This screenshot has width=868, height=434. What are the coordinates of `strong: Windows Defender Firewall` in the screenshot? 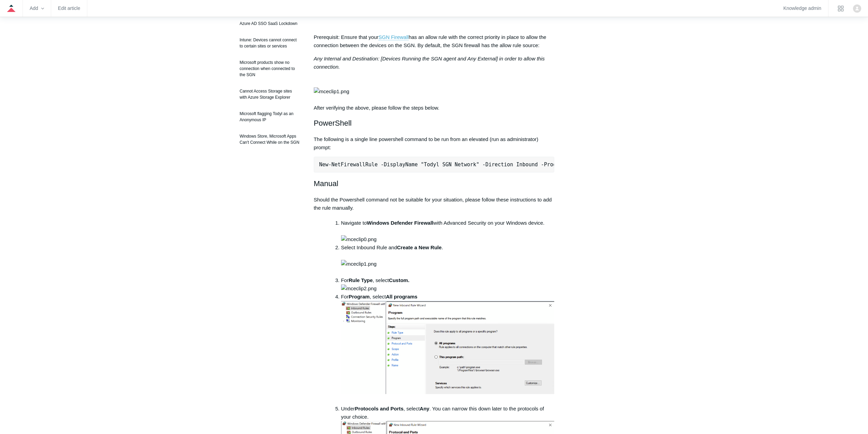 It's located at (400, 223).